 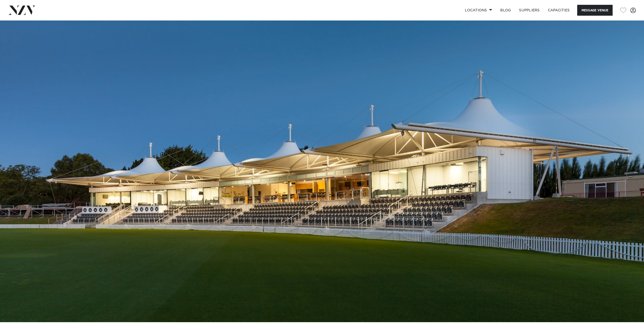 What do you see at coordinates (505, 10) in the screenshot?
I see `a: BLOG` at bounding box center [505, 10].